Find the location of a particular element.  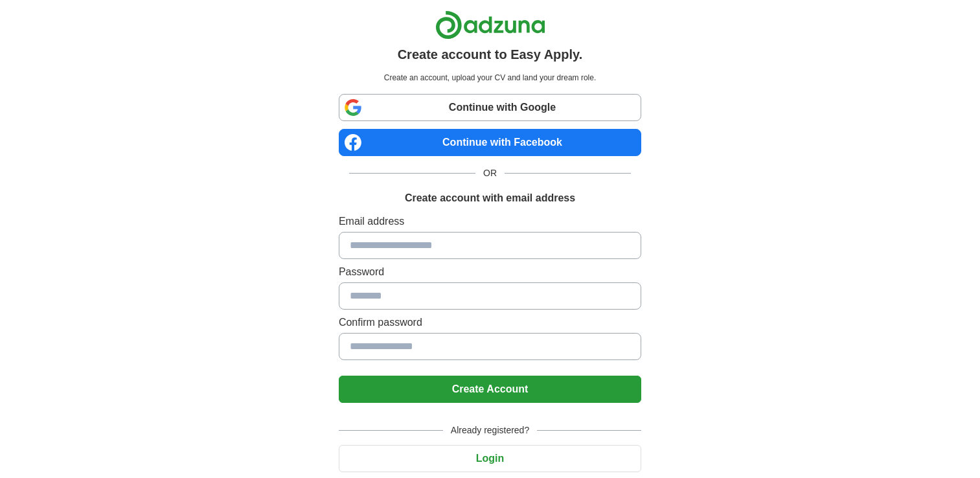

a: Continue with Google is located at coordinates (489, 107).